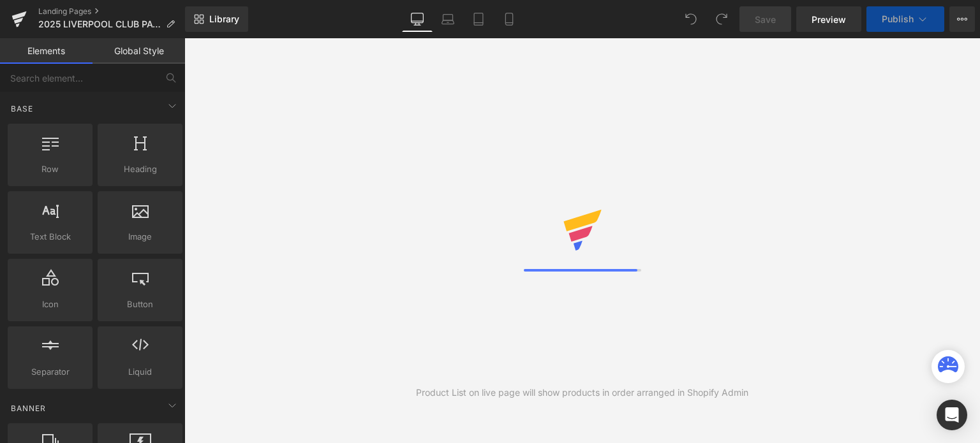 The width and height of the screenshot is (980, 443). Describe the element at coordinates (509, 19) in the screenshot. I see `a: Mobile` at that location.